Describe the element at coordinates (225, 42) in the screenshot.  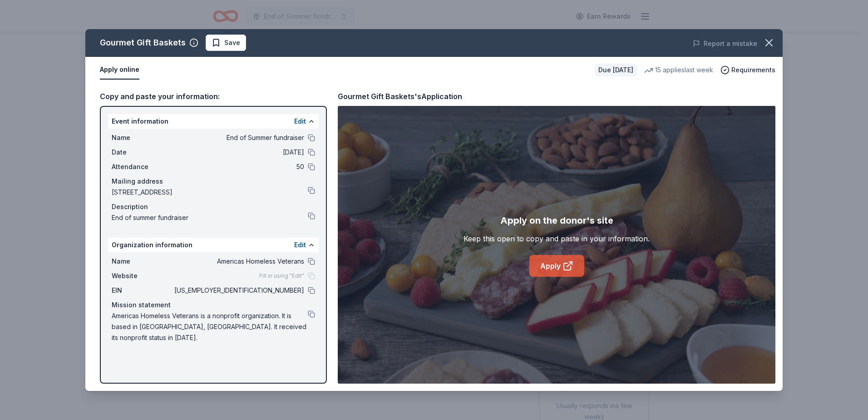
I see `button: Save` at that location.